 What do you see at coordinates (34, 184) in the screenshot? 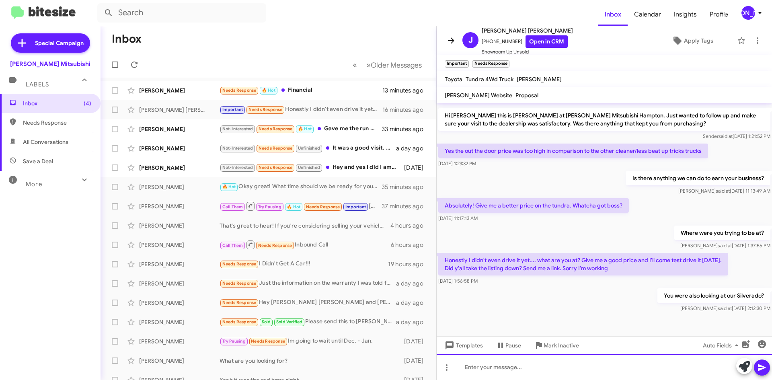
I see `span: More` at bounding box center [34, 184].